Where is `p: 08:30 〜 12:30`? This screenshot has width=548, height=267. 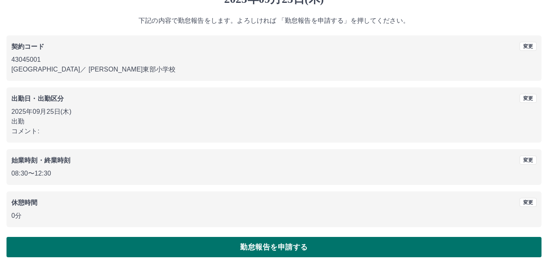
p: 08:30 〜 12:30 is located at coordinates (274, 173).